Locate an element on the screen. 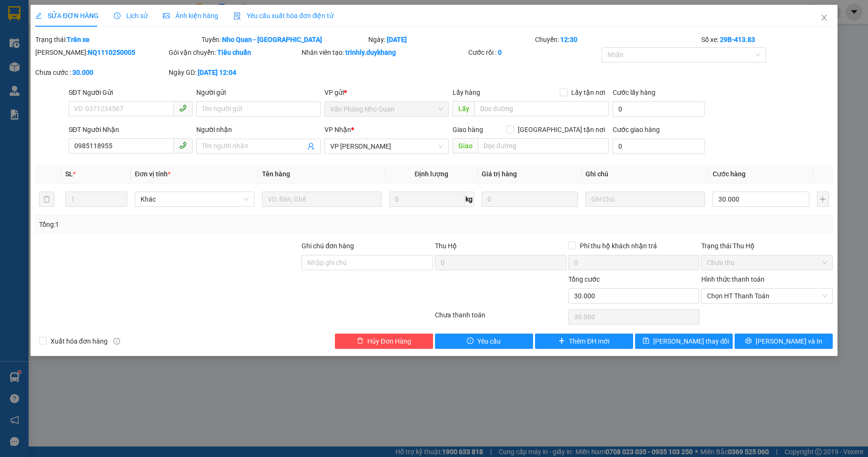  span: Văn Phòng Nho Quan is located at coordinates (387, 109).